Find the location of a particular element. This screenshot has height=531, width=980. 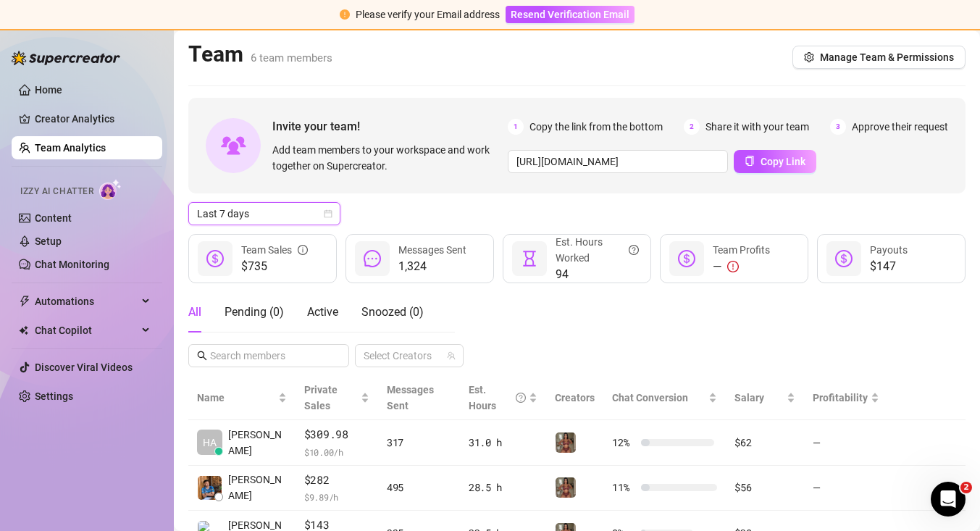

span: hourglass is located at coordinates (529, 259).